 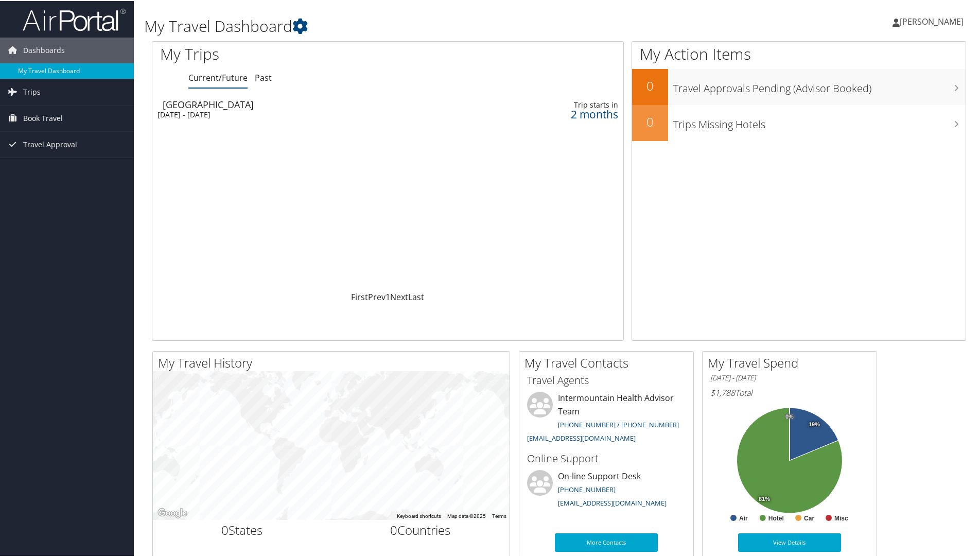 I want to click on h3: Travel Approvals Pending (Advisor Booked), so click(x=820, y=85).